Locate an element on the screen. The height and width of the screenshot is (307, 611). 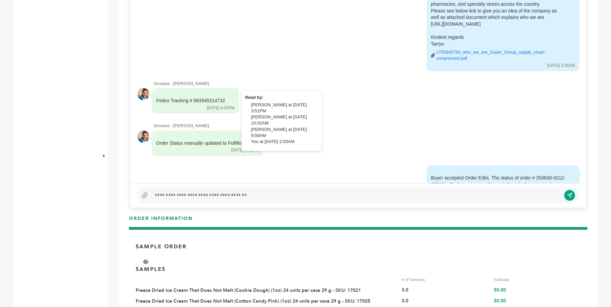
span: Tarryn is located at coordinates (438, 44).